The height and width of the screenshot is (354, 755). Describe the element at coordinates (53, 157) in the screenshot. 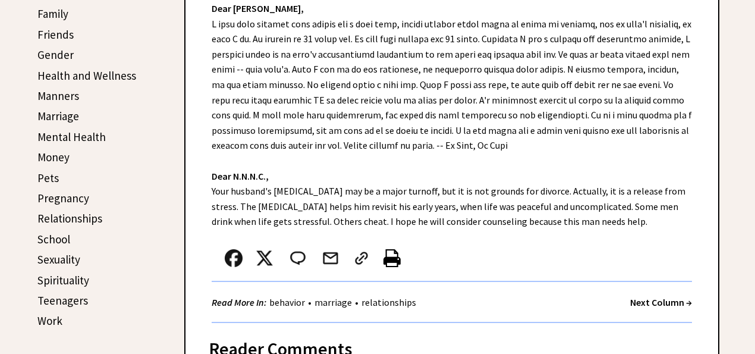

I see `a: Money` at that location.